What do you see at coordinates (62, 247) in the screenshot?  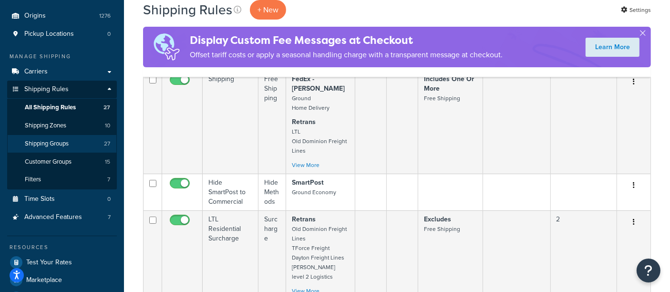 I see `div: Resources` at bounding box center [62, 247].